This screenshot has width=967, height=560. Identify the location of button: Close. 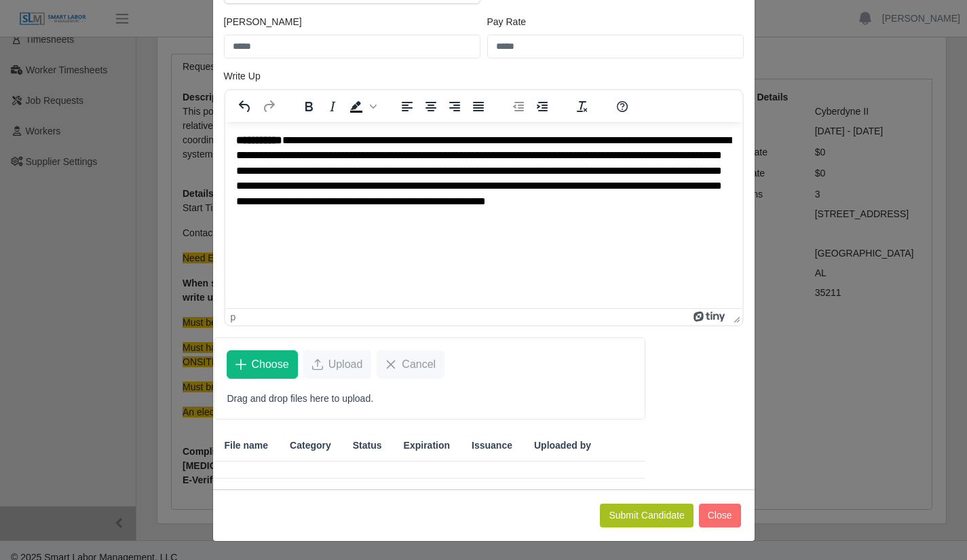
(720, 515).